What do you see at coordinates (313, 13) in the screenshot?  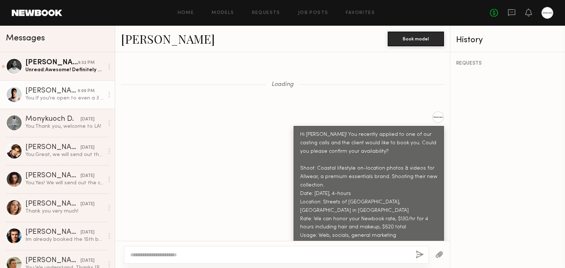 I see `a: Job Posts` at bounding box center [313, 13].